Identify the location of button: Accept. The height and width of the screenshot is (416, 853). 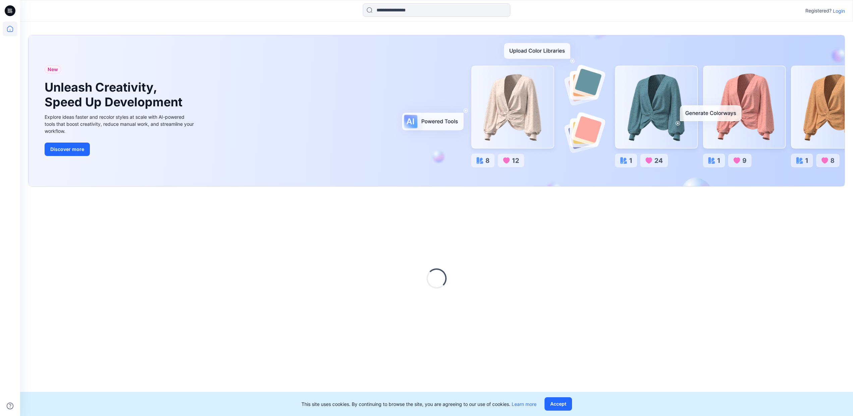
(558, 404).